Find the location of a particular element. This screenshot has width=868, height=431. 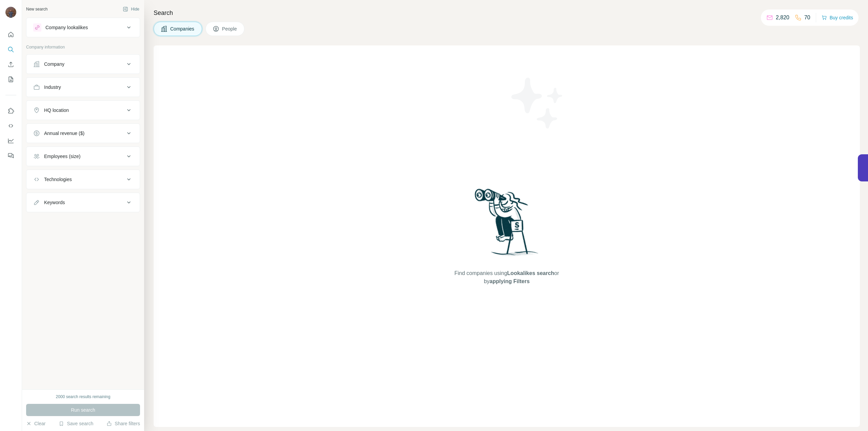

button: Annual revenue ($) is located at coordinates (83, 133).